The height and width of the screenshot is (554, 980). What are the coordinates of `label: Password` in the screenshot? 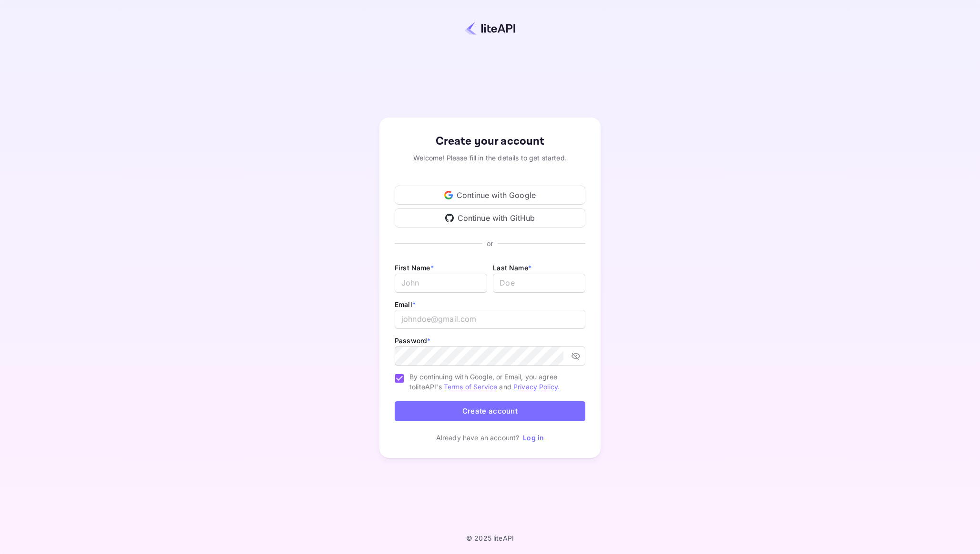 It's located at (413, 340).